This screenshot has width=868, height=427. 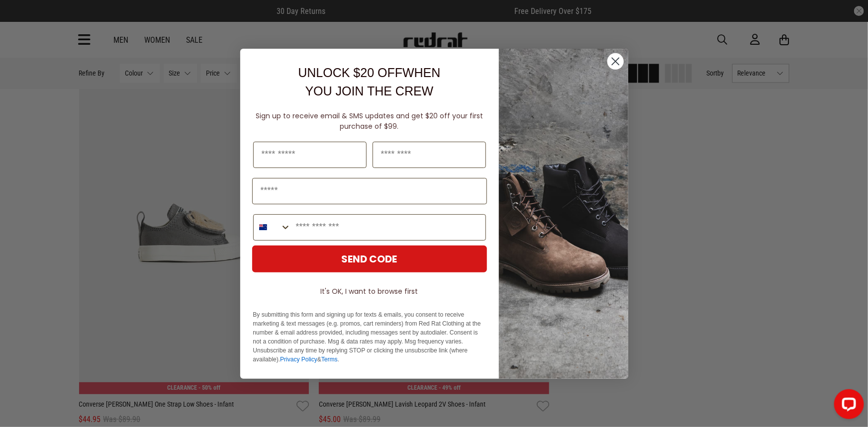 I want to click on input: Email, so click(x=369, y=191).